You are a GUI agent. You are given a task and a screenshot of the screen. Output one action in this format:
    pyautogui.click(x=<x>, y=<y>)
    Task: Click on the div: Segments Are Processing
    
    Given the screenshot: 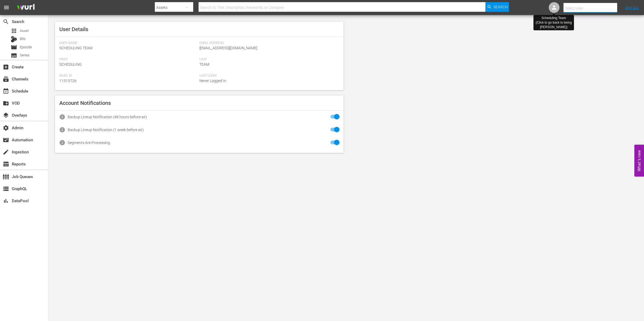 What is the action you would take?
    pyautogui.click(x=89, y=143)
    